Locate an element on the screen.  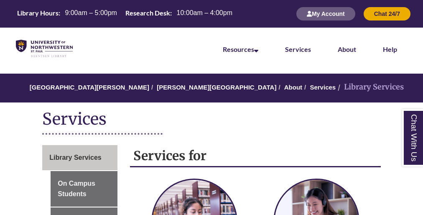
a: Resources is located at coordinates (240, 49).